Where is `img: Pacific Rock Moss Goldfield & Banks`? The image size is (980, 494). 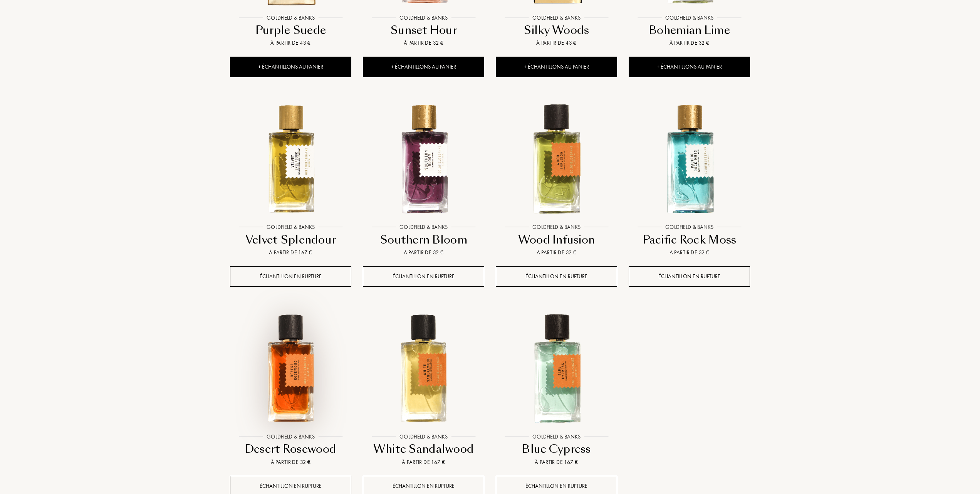 img: Pacific Rock Moss Goldfield & Banks is located at coordinates (689, 159).